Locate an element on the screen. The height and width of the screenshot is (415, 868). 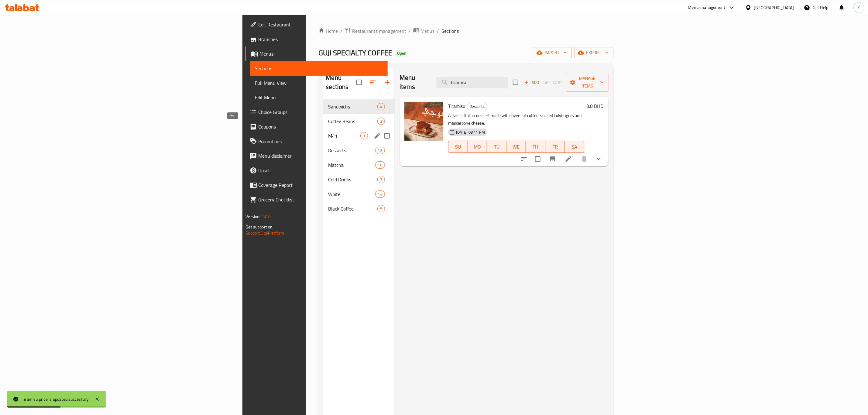
span: Z is located at coordinates (859, 8).